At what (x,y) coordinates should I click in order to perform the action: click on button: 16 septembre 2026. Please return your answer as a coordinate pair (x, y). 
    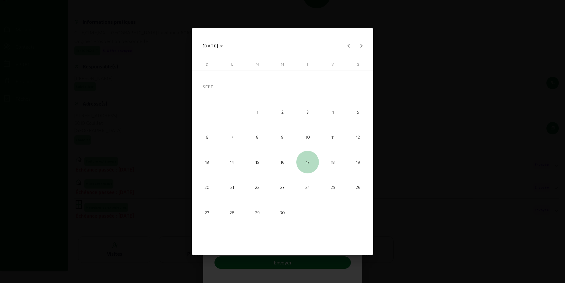
    Looking at the image, I should click on (282, 162).